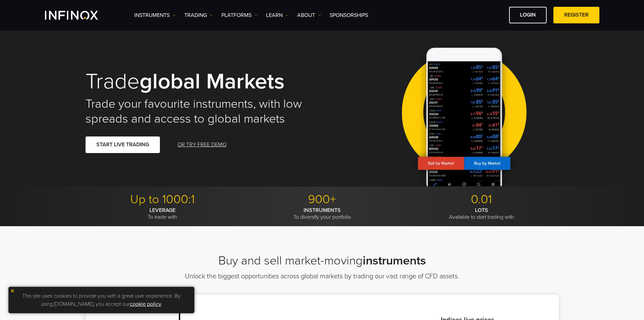  Describe the element at coordinates (163, 213) in the screenshot. I see `p: To trade with` at that location.